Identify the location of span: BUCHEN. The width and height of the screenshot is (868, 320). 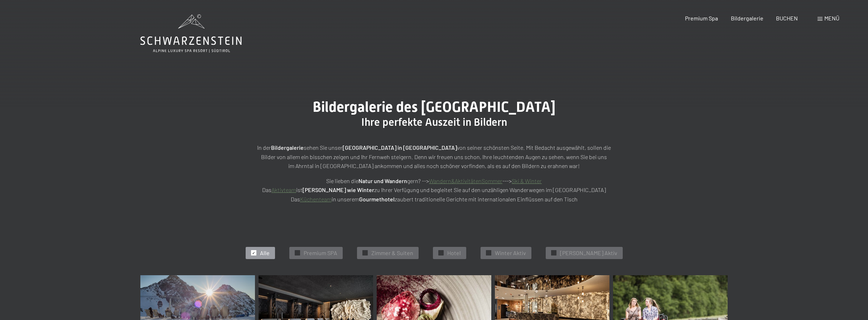
(787, 18).